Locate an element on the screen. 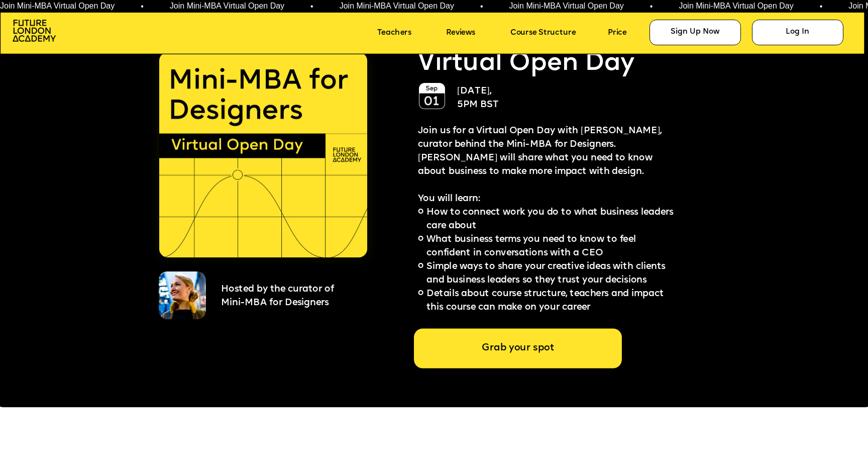 The height and width of the screenshot is (456, 868). span: How to connect work you do to what business leaders care about is located at coordinates (551, 220).